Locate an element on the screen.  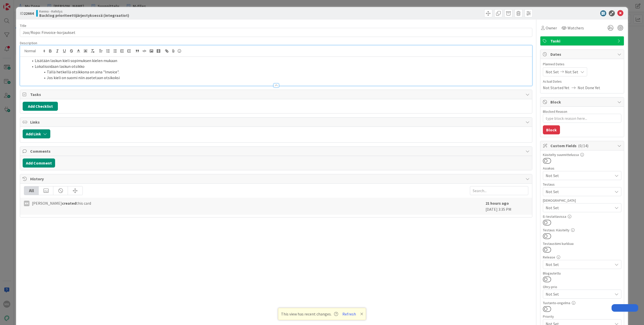
span: Tasks is located at coordinates (276, 94).